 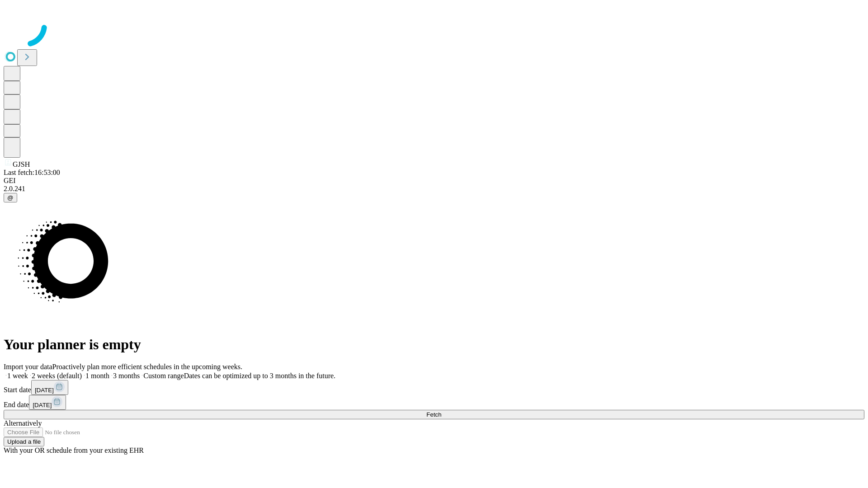 What do you see at coordinates (126, 376) in the screenshot?
I see `span: 3 months` at bounding box center [126, 376].